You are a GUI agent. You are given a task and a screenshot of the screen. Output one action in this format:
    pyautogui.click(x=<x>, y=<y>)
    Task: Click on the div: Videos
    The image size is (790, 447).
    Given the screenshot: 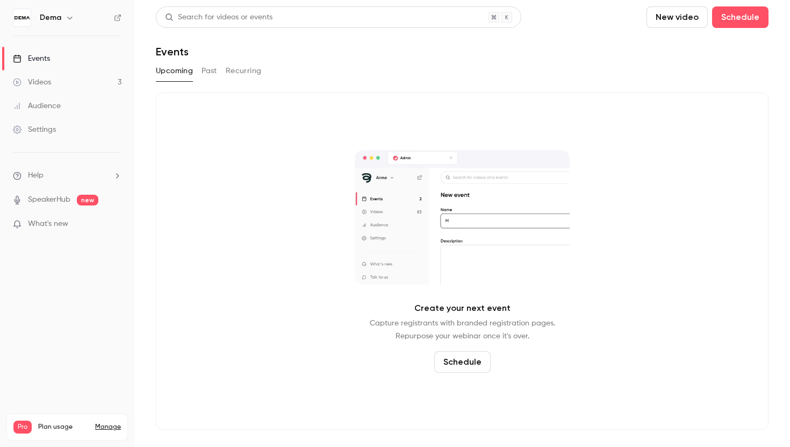 What is the action you would take?
    pyautogui.click(x=32, y=82)
    